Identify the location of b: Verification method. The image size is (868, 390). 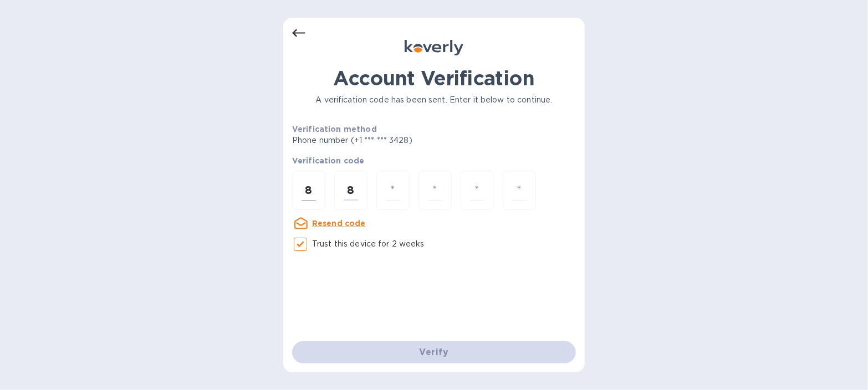
(334, 129).